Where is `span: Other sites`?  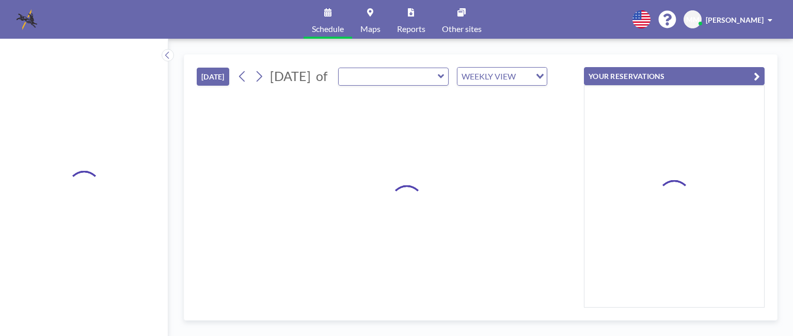
span: Other sites is located at coordinates (461, 29).